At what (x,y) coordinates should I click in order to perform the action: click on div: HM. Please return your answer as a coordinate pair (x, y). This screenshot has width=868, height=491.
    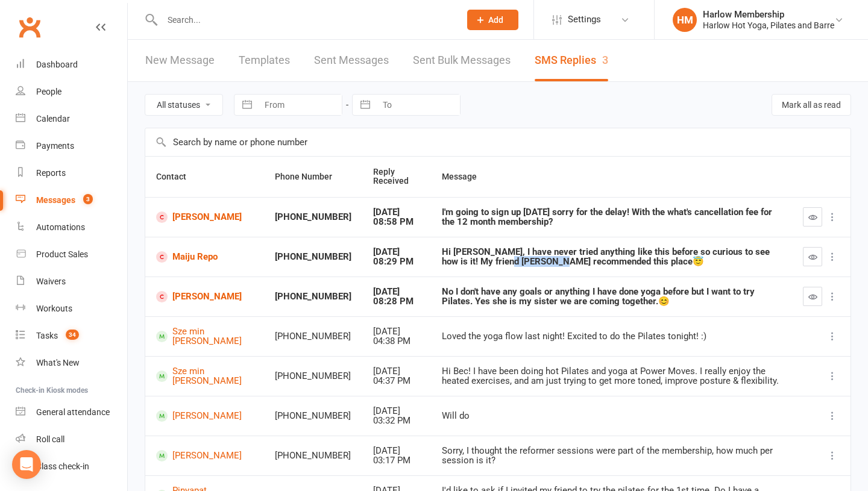
    Looking at the image, I should click on (685, 20).